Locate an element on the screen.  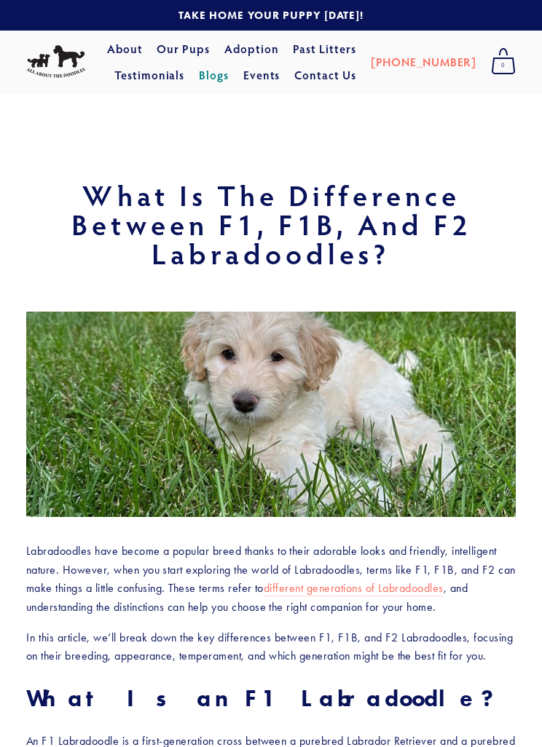
a: Past Litters is located at coordinates (324, 48).